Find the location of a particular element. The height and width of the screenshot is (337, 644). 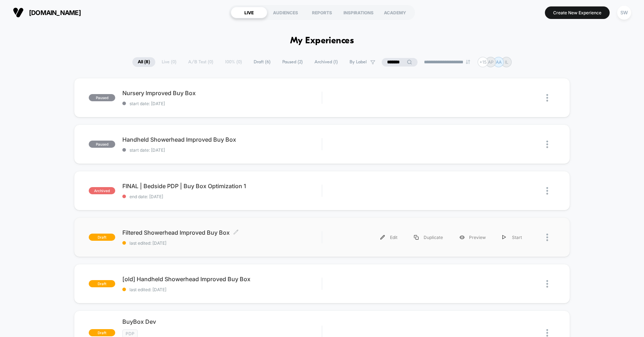

div: INSPIRATIONS is located at coordinates (358, 13).